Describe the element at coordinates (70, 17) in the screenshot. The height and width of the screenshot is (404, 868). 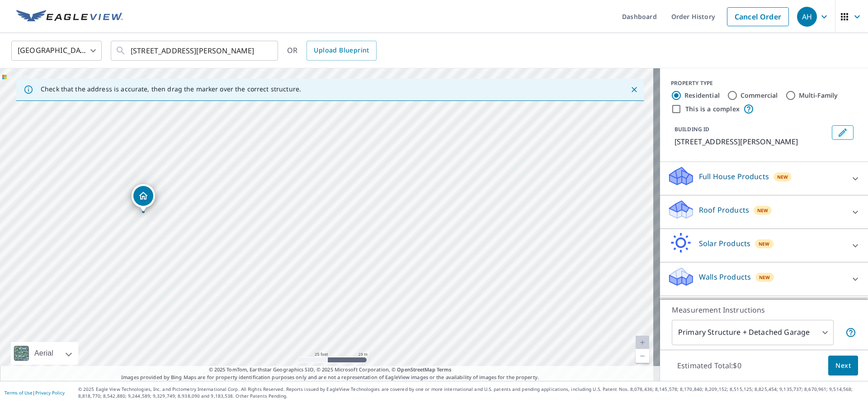
I see `img: EV Logo` at that location.